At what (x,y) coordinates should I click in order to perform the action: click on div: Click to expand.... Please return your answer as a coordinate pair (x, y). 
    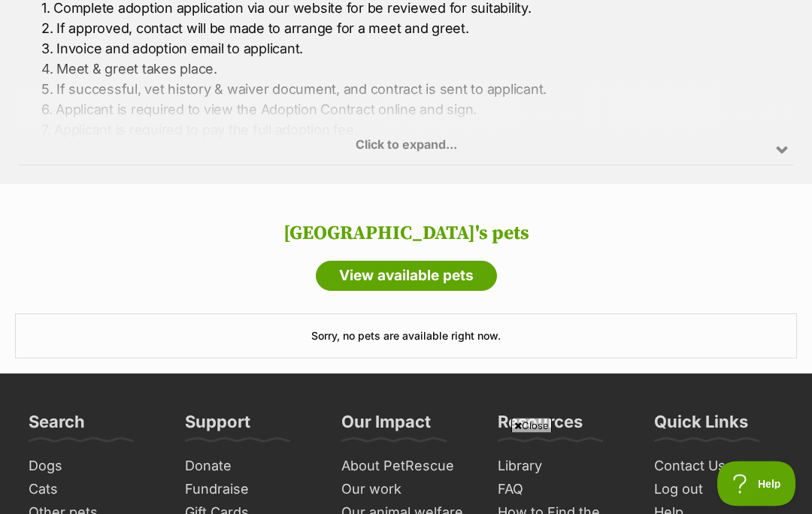
    Looking at the image, I should click on (406, 107).